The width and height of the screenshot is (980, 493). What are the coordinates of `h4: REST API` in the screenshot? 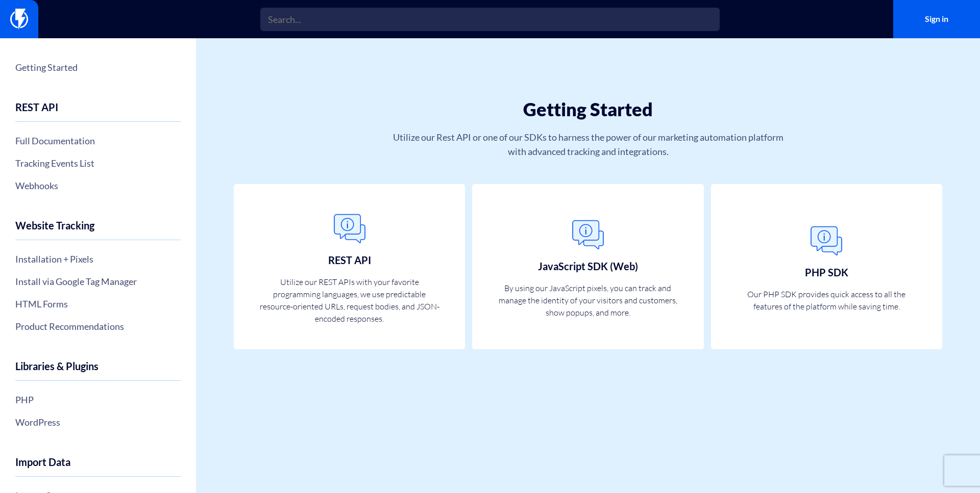 It's located at (98, 111).